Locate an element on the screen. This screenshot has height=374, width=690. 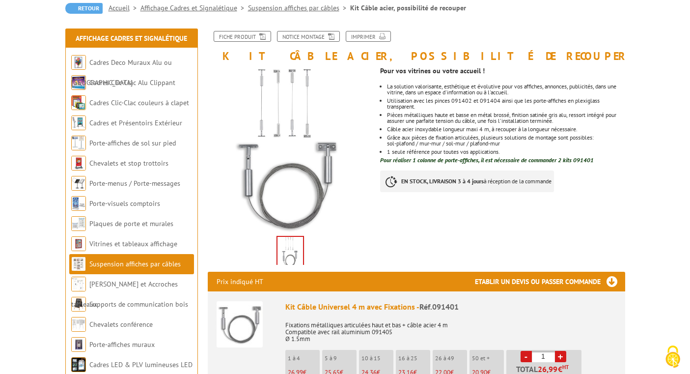
a: Imprimer is located at coordinates (368, 36).